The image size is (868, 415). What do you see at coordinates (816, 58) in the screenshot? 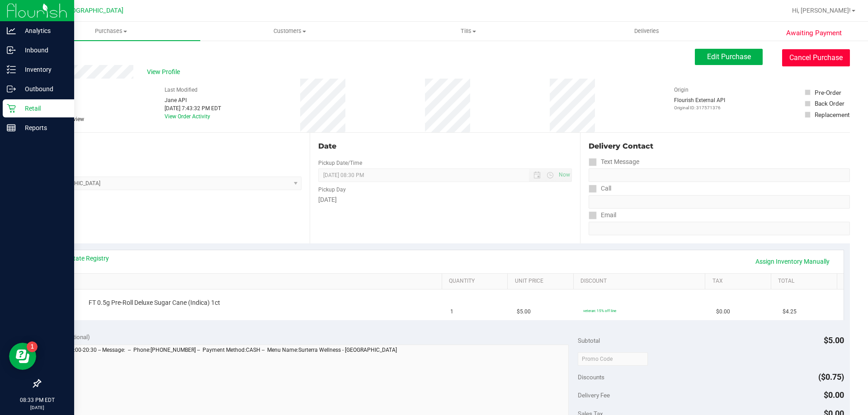
I see `button: Cancel Purchase` at bounding box center [816, 58].